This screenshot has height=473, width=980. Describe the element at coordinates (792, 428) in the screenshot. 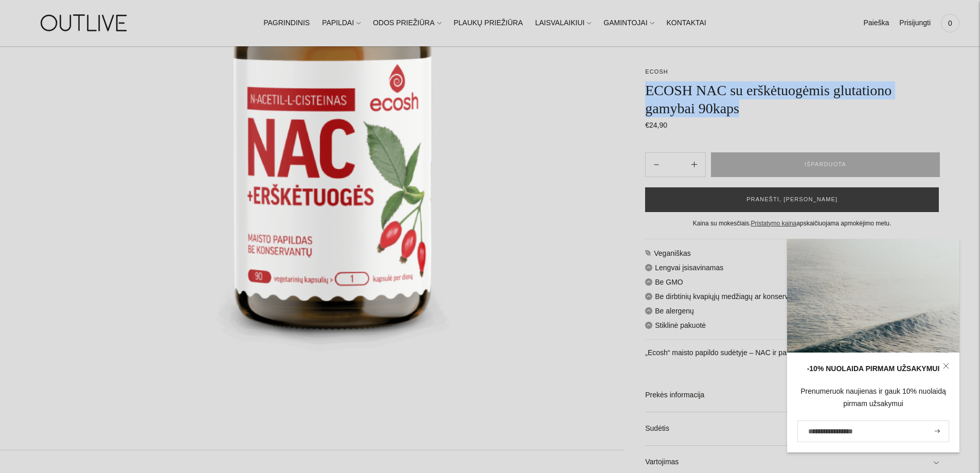

I see `a: Sudėtis` at that location.